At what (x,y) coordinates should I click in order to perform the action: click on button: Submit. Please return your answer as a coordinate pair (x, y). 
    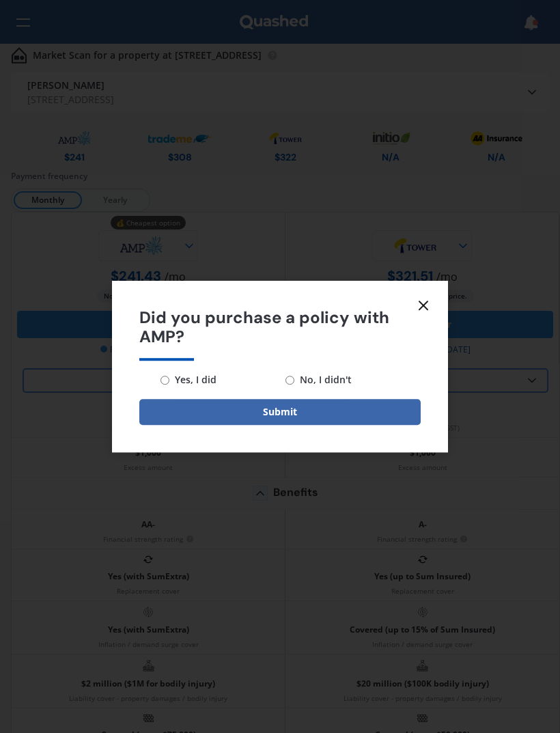
    Looking at the image, I should click on (280, 412).